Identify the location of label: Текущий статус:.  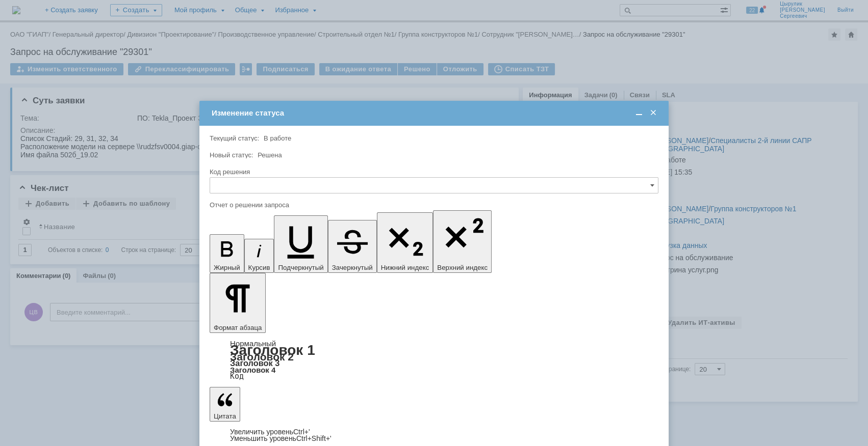
(234, 138).